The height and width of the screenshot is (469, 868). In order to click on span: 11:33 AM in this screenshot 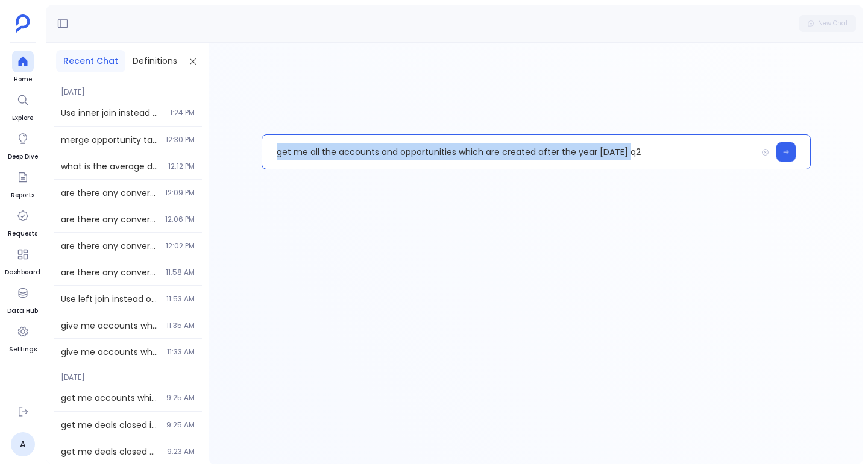, I will do `click(181, 353)`.